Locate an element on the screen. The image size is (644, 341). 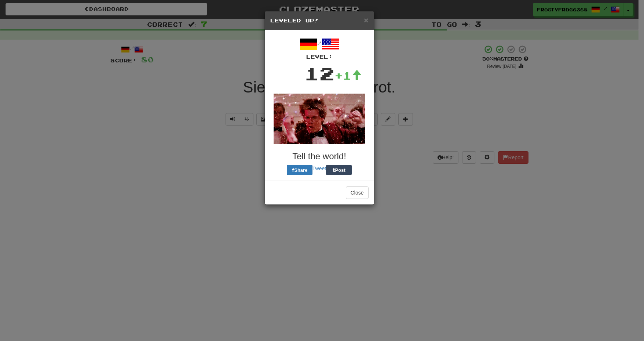
h5: Leveled Up! is located at coordinates (319, 20).